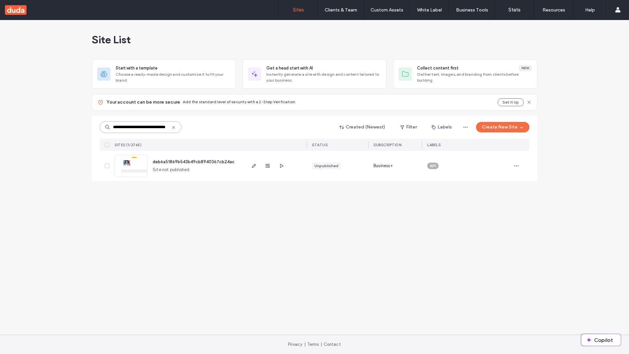 Image resolution: width=629 pixels, height=354 pixels. I want to click on span: Add the standard level of security with a 2-Step Verification., so click(240, 102).